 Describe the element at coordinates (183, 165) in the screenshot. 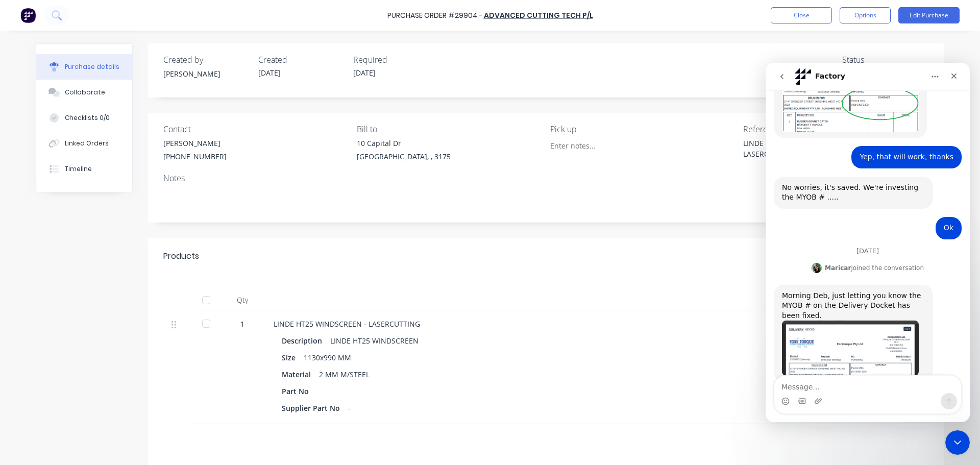

I see `div: Ok` at that location.